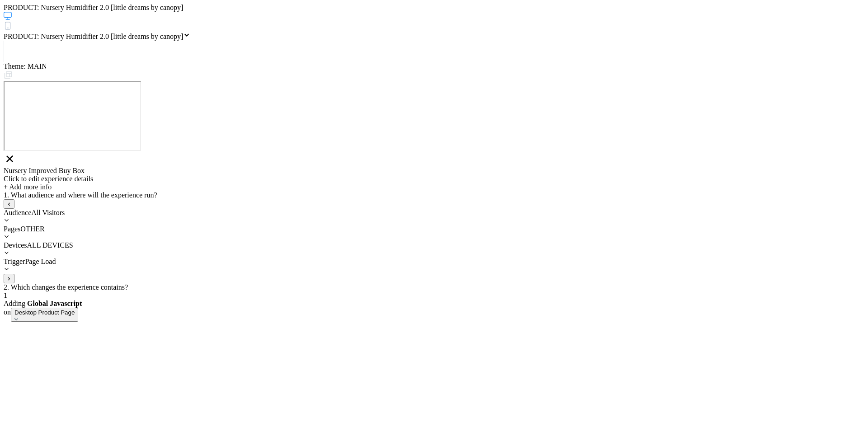 The width and height of the screenshot is (868, 427). What do you see at coordinates (7, 312) in the screenshot?
I see `span: on` at bounding box center [7, 312].